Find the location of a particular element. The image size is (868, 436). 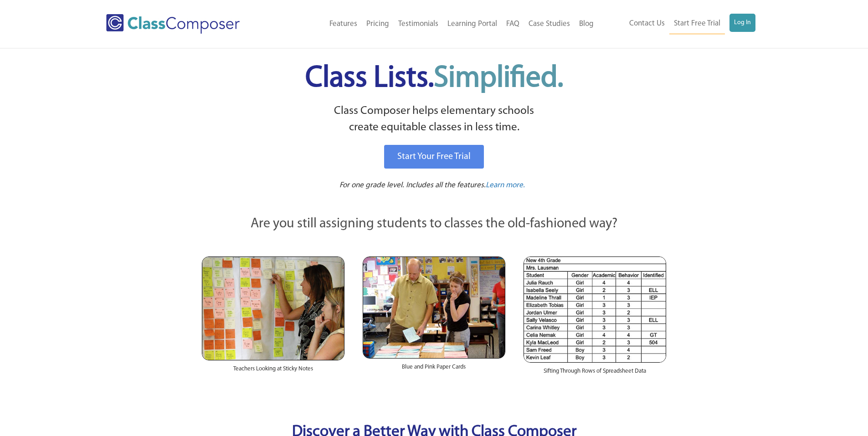

p: Class Composer helps elementary schools create equitable classes in less time. is located at coordinates (434, 119).